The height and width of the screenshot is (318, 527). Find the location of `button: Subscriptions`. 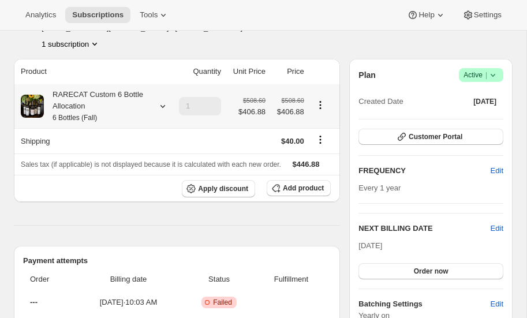

button: Subscriptions is located at coordinates (98, 15).